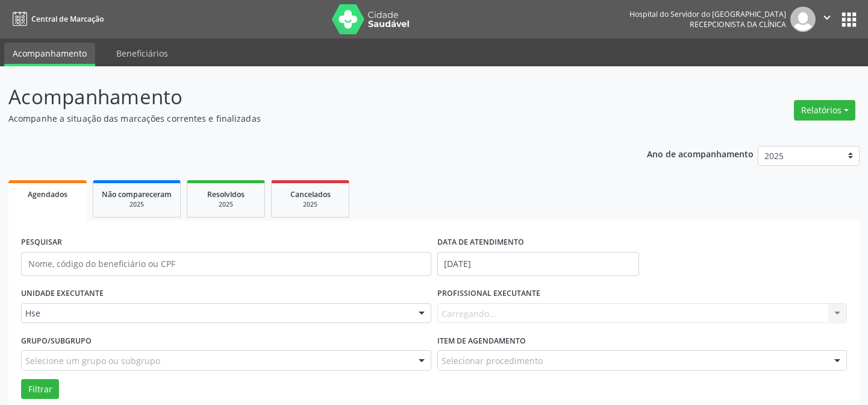 Image resolution: width=868 pixels, height=405 pixels. Describe the element at coordinates (225, 264) in the screenshot. I see `input: Nome, código do beneficiário ou CPF` at that location.